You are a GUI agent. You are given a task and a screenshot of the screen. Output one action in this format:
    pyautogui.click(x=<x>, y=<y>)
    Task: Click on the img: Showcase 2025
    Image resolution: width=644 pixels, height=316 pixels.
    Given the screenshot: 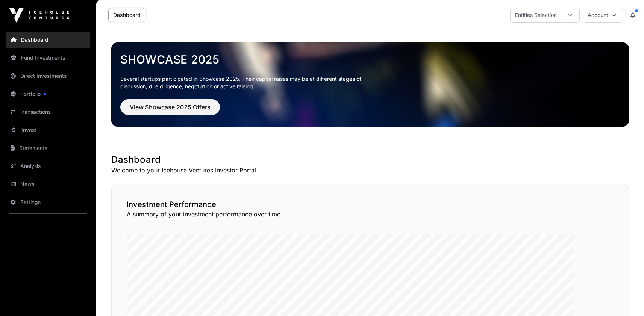 What is the action you would take?
    pyautogui.click(x=370, y=85)
    